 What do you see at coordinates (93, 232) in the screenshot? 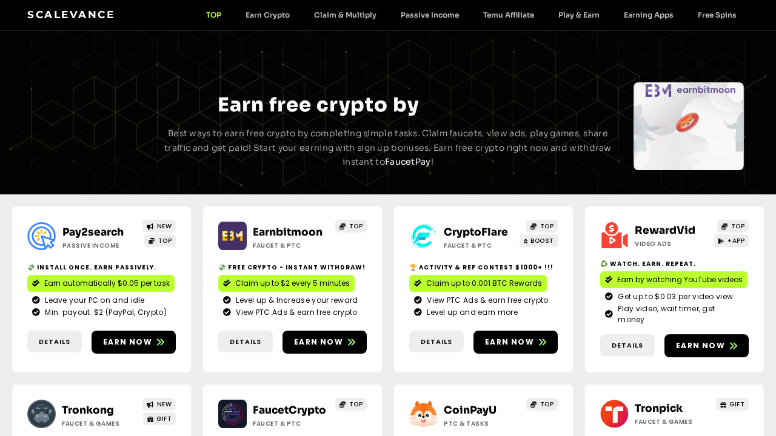
I see `a: Pay2search` at bounding box center [93, 232].